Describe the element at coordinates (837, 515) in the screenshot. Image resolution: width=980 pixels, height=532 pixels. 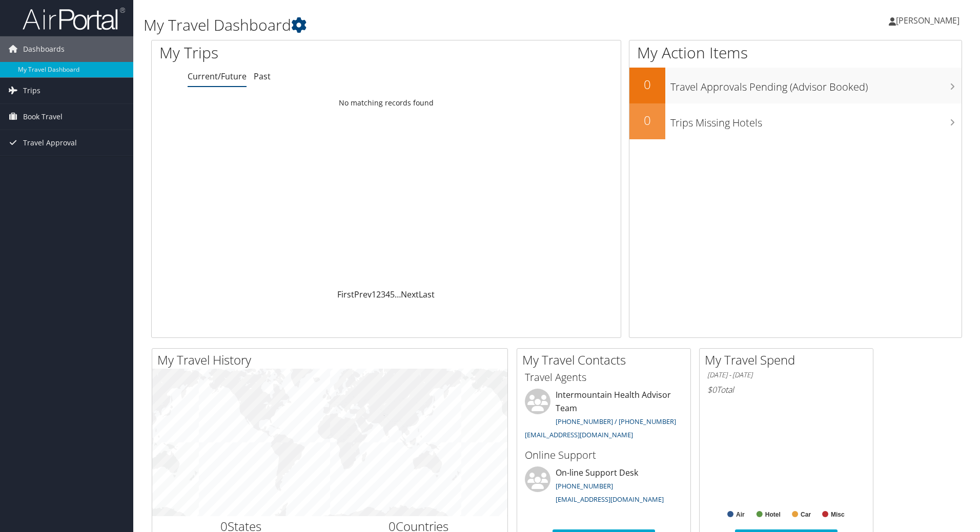
I see `text: Misc` at that location.